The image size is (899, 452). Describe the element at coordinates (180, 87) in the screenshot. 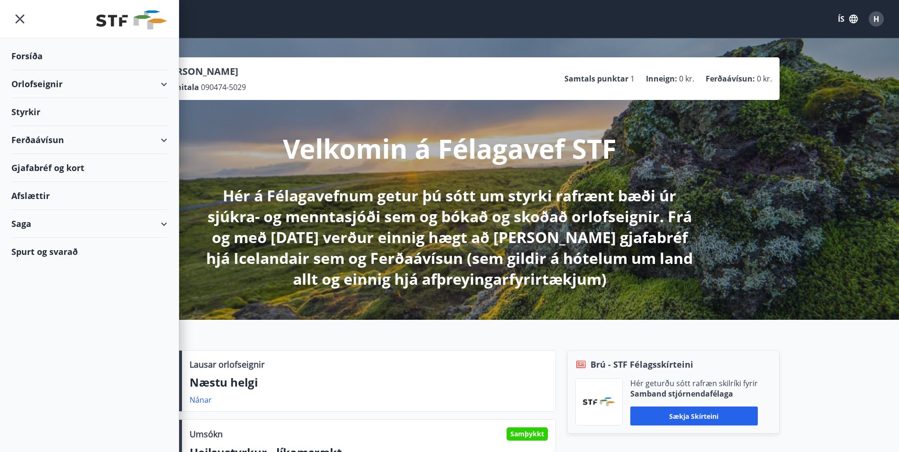

I see `p: Kennitala` at that location.